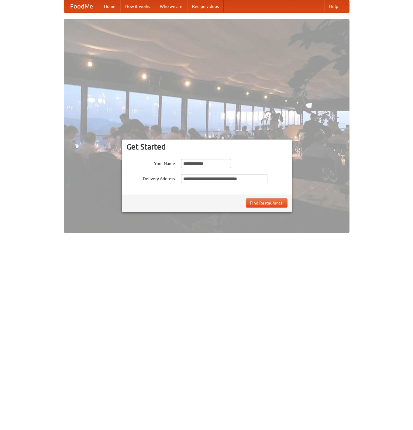 This screenshot has height=430, width=413. What do you see at coordinates (151, 178) in the screenshot?
I see `label: Delivery Address` at bounding box center [151, 178].